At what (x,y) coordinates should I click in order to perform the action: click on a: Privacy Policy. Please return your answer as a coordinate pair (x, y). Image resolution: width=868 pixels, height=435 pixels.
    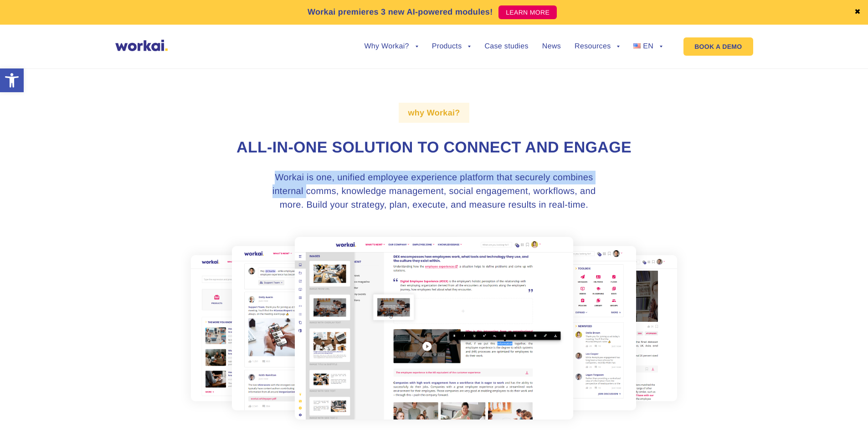
    Looking at the image, I should click on (66, 81).